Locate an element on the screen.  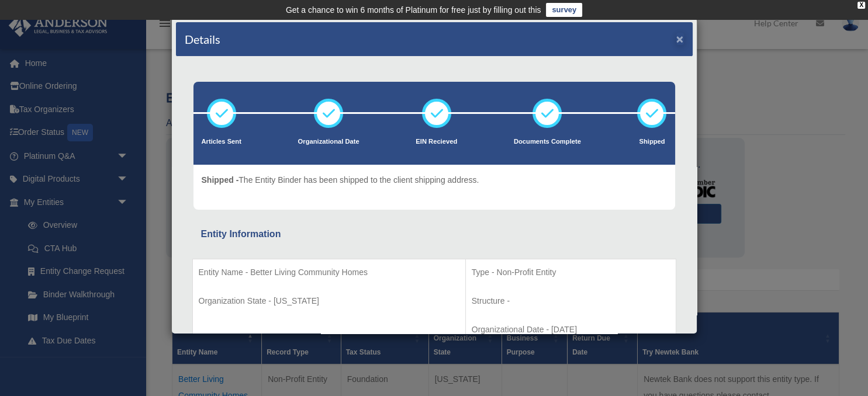
h4: Details is located at coordinates (203, 39).